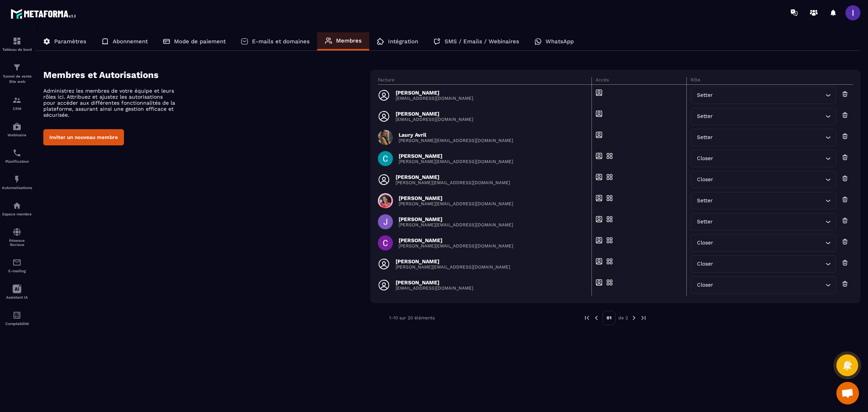 The height and width of the screenshot is (412, 868). What do you see at coordinates (456, 134) in the screenshot?
I see `p: Laury Avril` at bounding box center [456, 134].